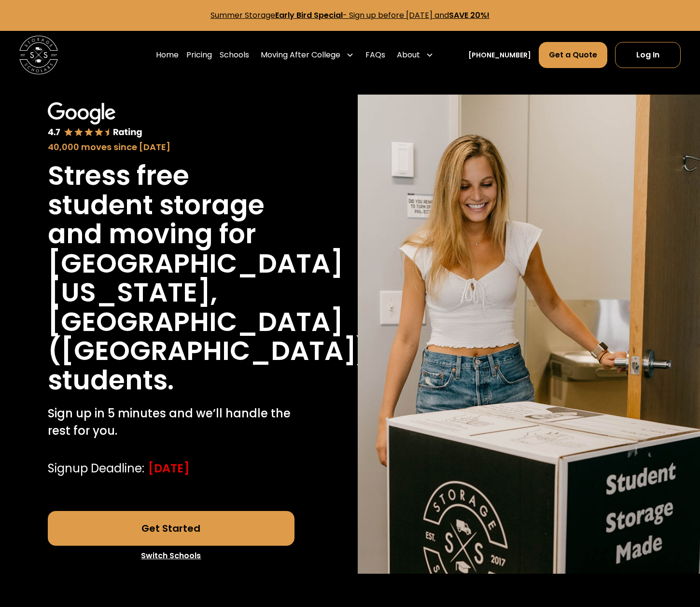 The height and width of the screenshot is (607, 700). Describe the element at coordinates (199, 55) in the screenshot. I see `a: Pricing` at that location.